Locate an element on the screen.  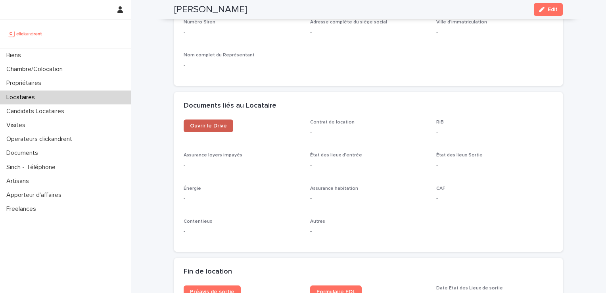
p: Visites is located at coordinates (17, 125).